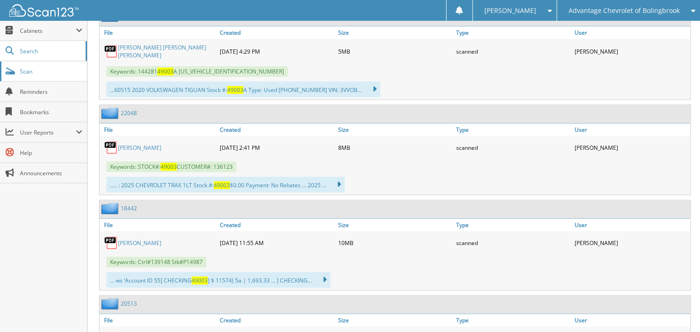 Image resolution: width=700 pixels, height=332 pixels. Describe the element at coordinates (395, 243) in the screenshot. I see `div: 10MB` at that location.